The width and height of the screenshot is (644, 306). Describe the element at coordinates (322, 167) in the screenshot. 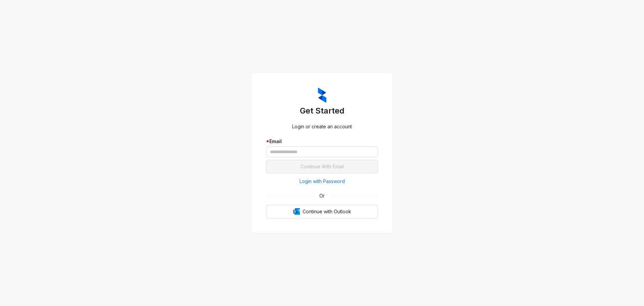

I see `button: Continue With Email` at that location.